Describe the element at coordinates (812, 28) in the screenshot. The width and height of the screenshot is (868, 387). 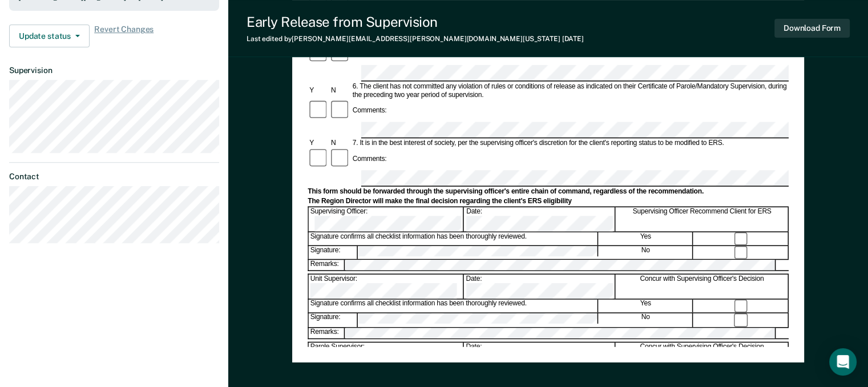
I see `button: Download Form` at that location.